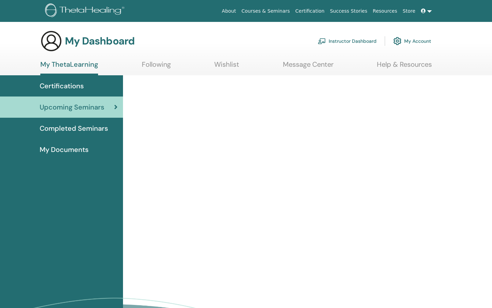  Describe the element at coordinates (74, 128) in the screenshot. I see `span: Completed Seminars` at that location.